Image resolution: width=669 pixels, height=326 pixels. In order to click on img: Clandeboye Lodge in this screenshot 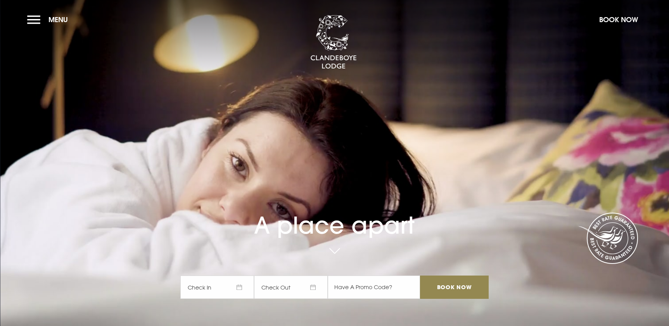, I will do `click(334, 42)`.